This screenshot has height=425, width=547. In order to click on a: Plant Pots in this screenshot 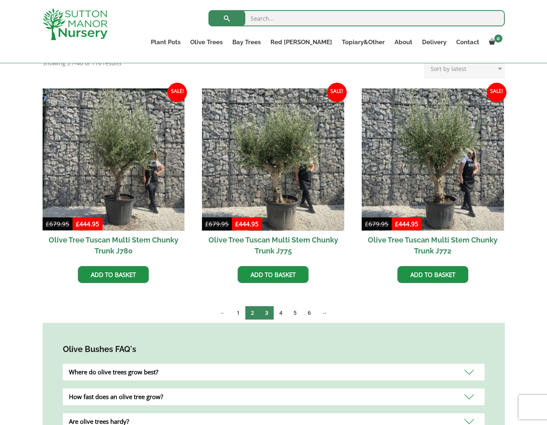, I will do `click(165, 42)`.